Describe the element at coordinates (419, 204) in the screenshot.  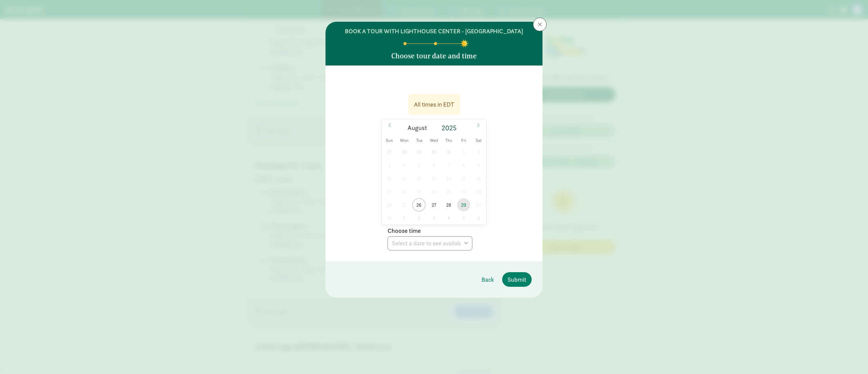
I see `span: August 26, 2025` at that location.